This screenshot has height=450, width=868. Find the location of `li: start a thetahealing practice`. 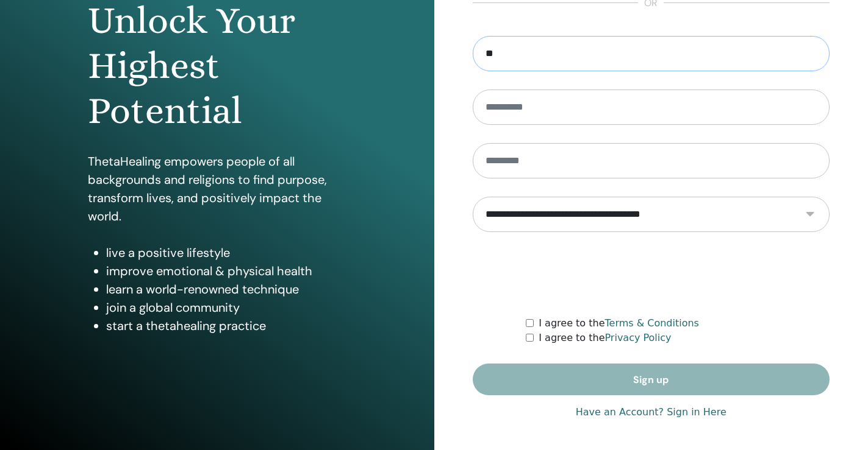

li: start a thetahealing practice is located at coordinates (226, 326).